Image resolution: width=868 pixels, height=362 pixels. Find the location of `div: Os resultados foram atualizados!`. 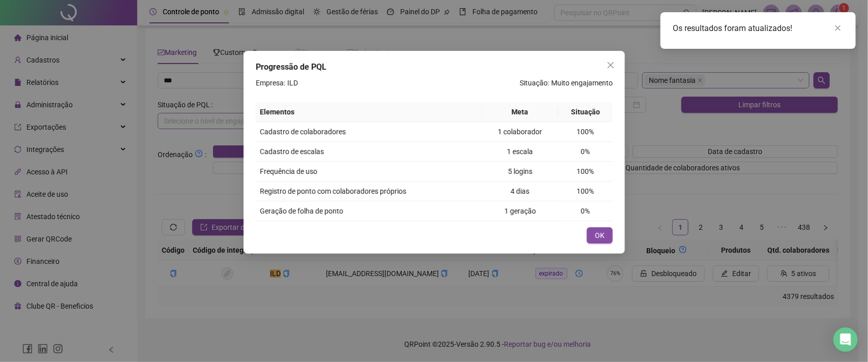

div: Os resultados foram atualizados! is located at coordinates (758, 28).